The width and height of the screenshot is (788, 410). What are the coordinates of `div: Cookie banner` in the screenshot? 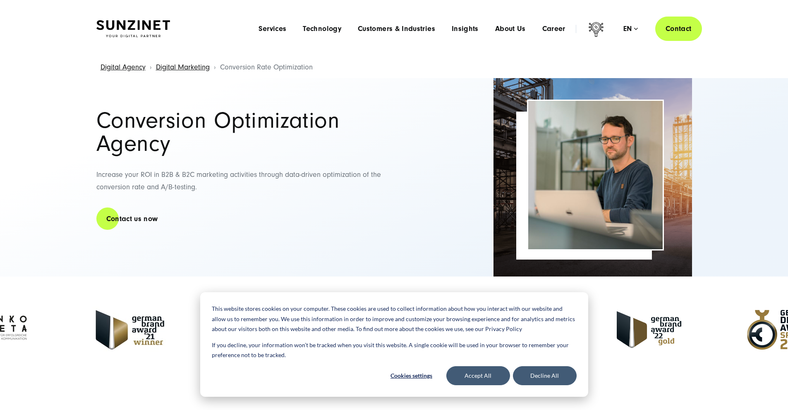 It's located at (394, 345).